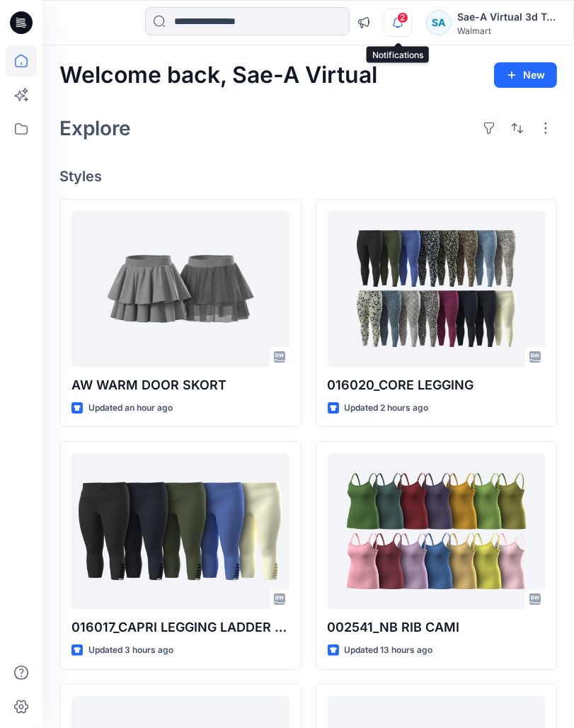 Image resolution: width=574 pixels, height=728 pixels. I want to click on p: 002541_NB RIB CAMI, so click(437, 628).